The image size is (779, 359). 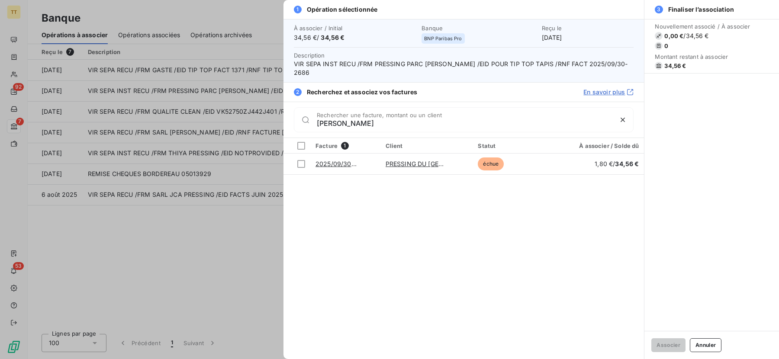 I want to click on a: En savoir plus, so click(x=609, y=92).